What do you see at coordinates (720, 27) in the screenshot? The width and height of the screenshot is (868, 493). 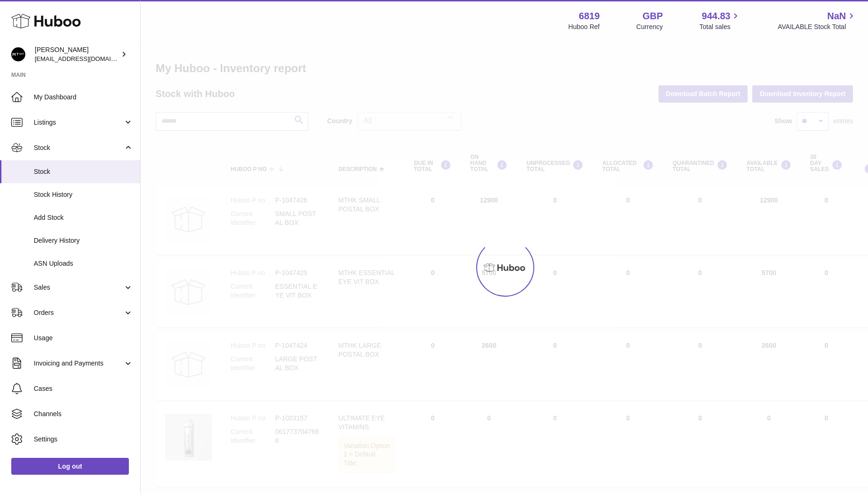 I see `span: Total sales` at bounding box center [720, 27].